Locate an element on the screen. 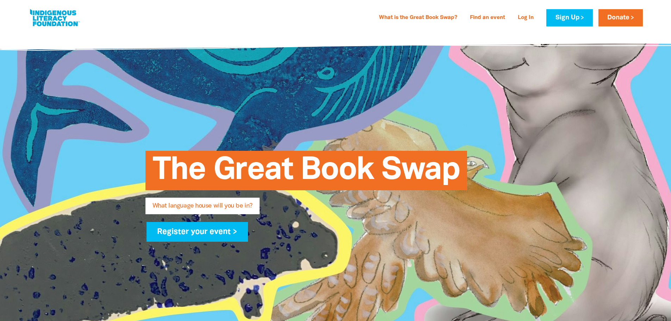  a: Log In is located at coordinates (525, 18).